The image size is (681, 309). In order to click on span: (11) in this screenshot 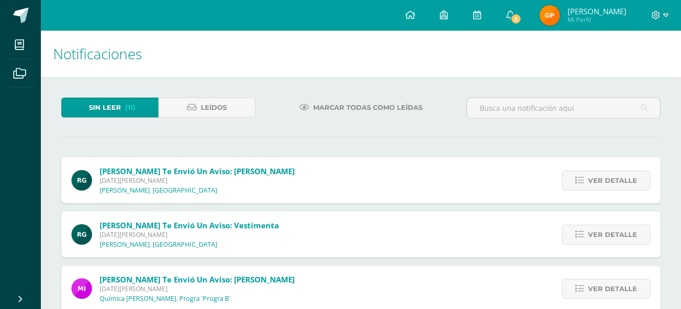, I will do `click(130, 107)`.